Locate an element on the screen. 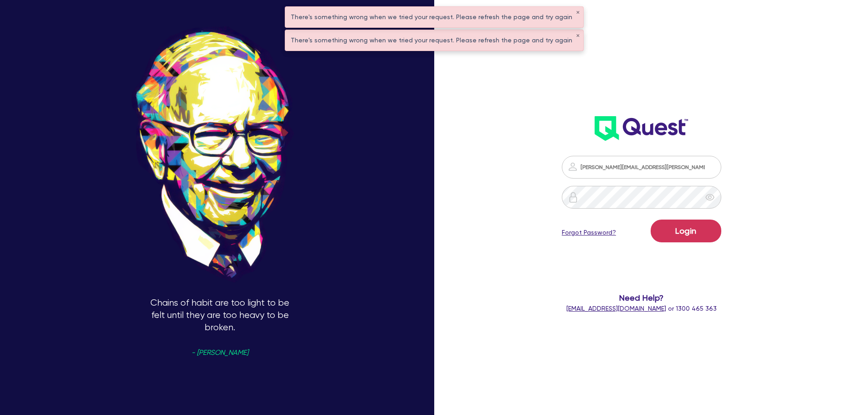  span: Need Help? is located at coordinates (641, 297).